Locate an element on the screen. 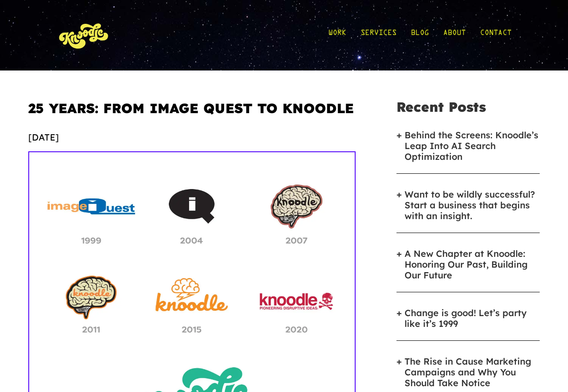  a: Services is located at coordinates (378, 35).